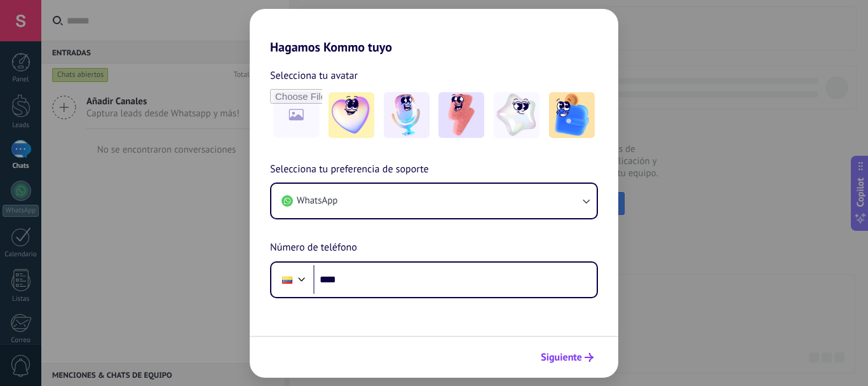 The image size is (868, 386). What do you see at coordinates (314, 75) in the screenshot?
I see `span: Selecciona tu avatar` at bounding box center [314, 75].